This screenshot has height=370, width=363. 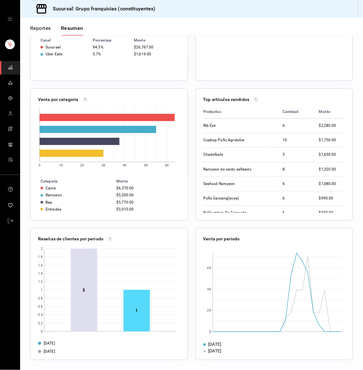 I want to click on div: $930.00, so click(x=332, y=213).